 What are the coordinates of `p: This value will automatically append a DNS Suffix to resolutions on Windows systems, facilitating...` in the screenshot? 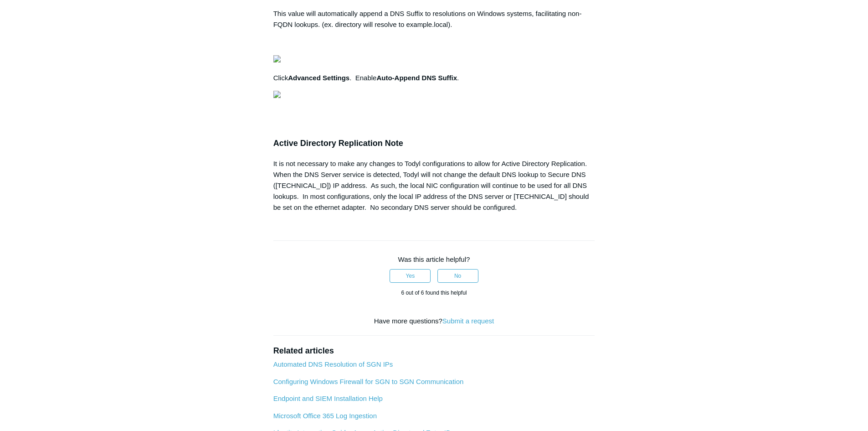 It's located at (435, 19).